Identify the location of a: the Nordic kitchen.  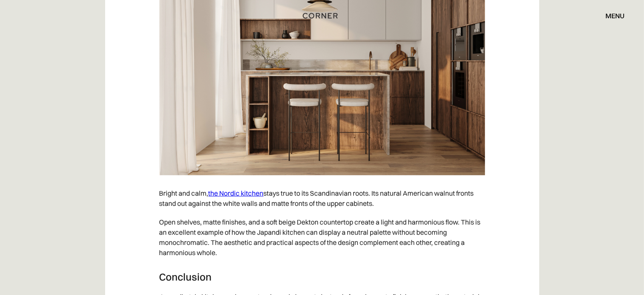
(236, 193).